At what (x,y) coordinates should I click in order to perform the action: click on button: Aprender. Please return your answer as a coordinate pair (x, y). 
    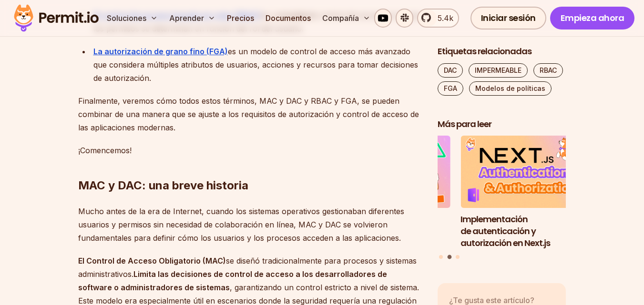
    Looking at the image, I should click on (192, 18).